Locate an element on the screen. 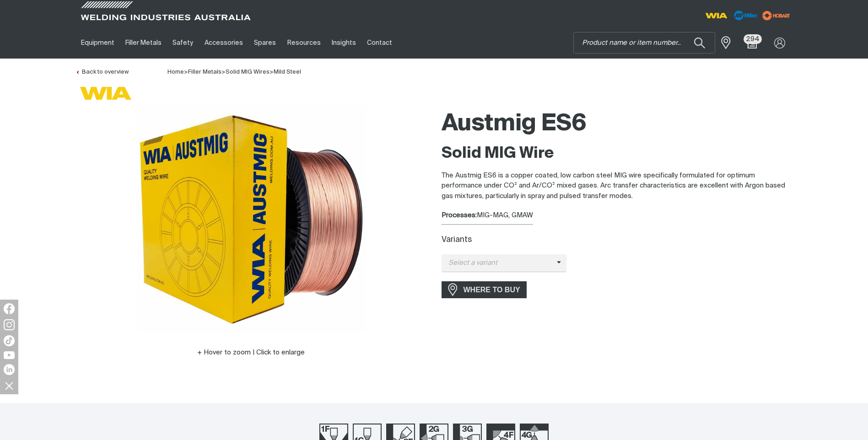 This screenshot has height=440, width=868. img: Austmig ES6 is located at coordinates (251, 219).